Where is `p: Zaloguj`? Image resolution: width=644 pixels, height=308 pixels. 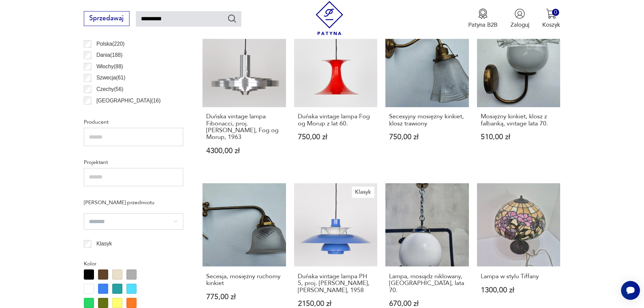 p: Zaloguj is located at coordinates (520, 25).